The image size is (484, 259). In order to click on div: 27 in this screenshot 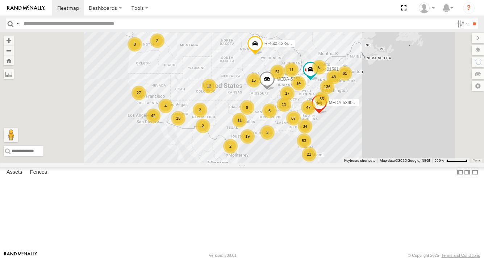, I will do `click(139, 93)`.